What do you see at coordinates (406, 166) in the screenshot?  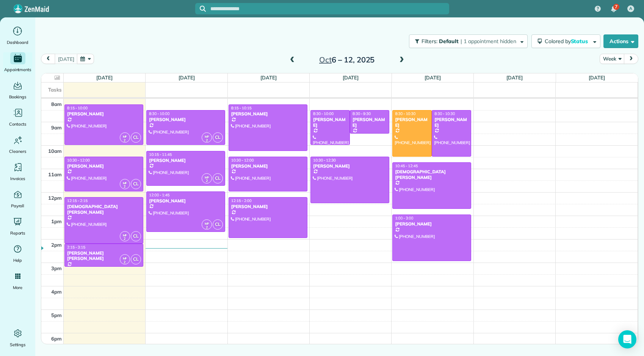 I see `span: 10:45 - 12:45` at bounding box center [406, 166].